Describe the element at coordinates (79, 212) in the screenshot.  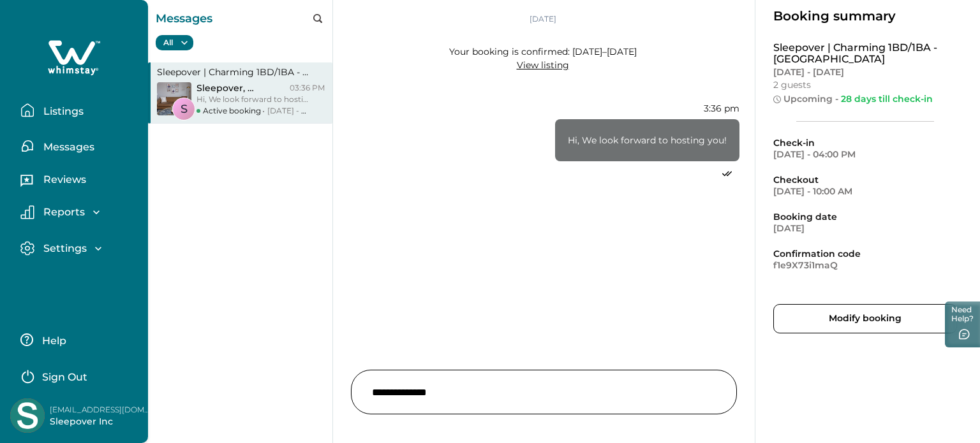
I see `button: Reports` at that location.